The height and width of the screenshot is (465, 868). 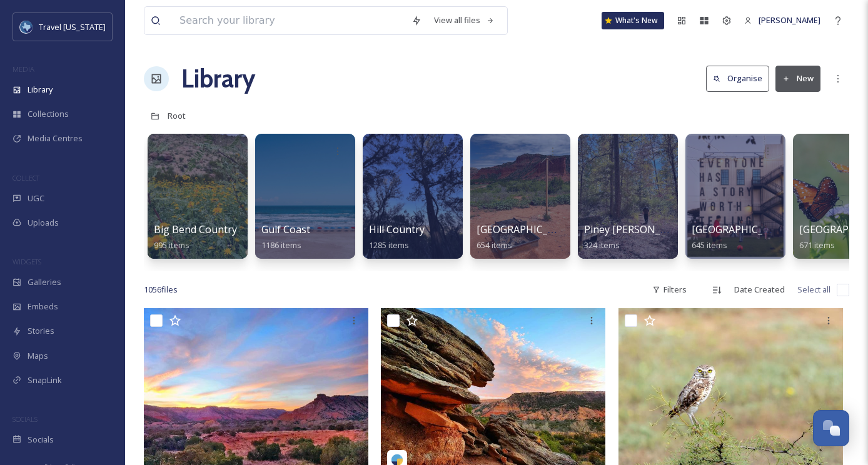 I want to click on span: 324 items, so click(x=602, y=245).